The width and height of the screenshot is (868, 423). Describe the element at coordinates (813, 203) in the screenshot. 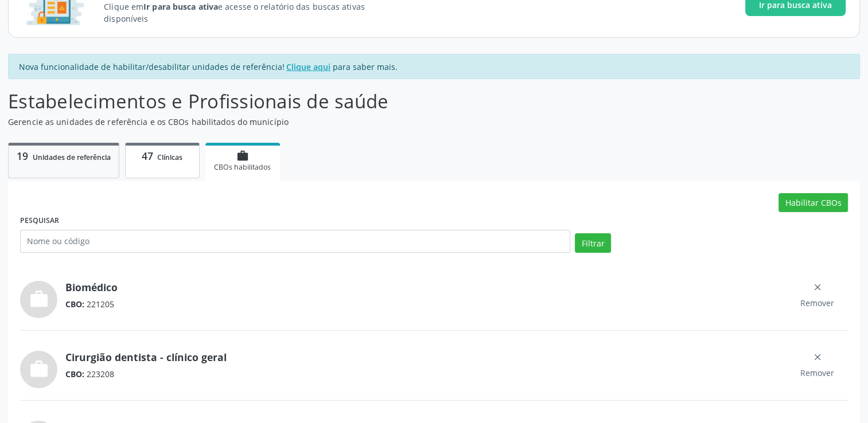

I see `button: Habilitar CBOs` at that location.